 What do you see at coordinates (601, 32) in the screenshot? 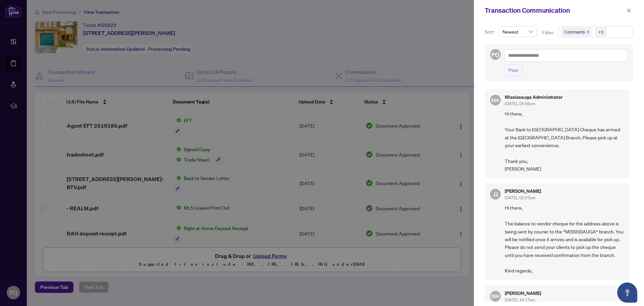
I see `div: +1` at bounding box center [601, 32].